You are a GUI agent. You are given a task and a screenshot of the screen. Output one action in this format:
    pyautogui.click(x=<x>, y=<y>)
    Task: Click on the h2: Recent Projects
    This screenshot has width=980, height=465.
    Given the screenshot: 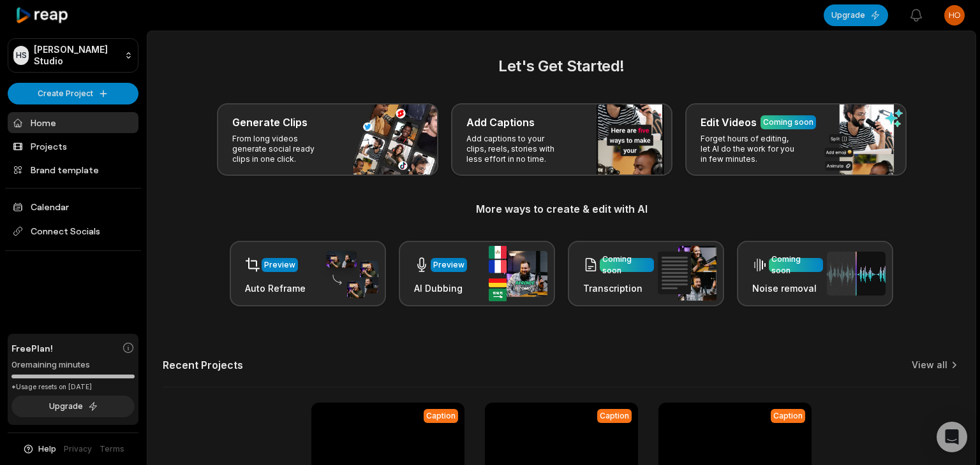 What is the action you would take?
    pyautogui.click(x=203, y=366)
    